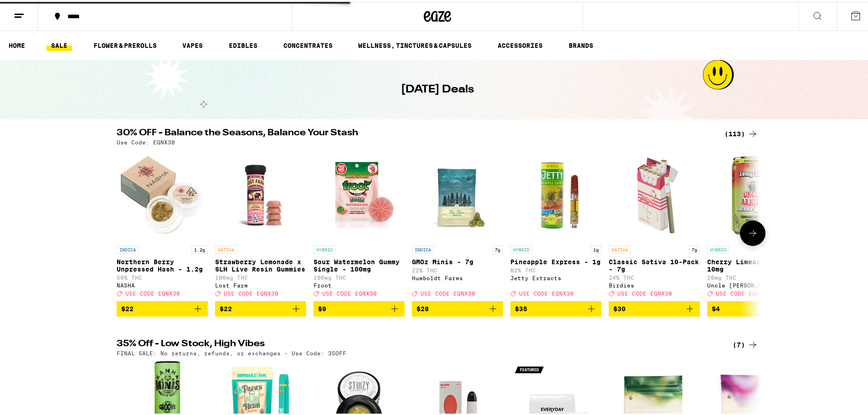  I want to click on div: (7), so click(745, 343).